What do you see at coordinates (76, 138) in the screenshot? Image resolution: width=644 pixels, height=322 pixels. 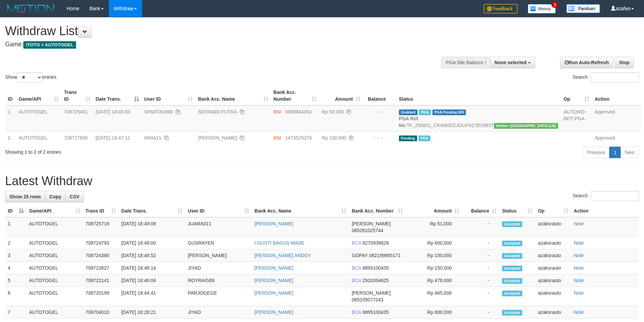 I see `span: 708727695` at bounding box center [76, 138].